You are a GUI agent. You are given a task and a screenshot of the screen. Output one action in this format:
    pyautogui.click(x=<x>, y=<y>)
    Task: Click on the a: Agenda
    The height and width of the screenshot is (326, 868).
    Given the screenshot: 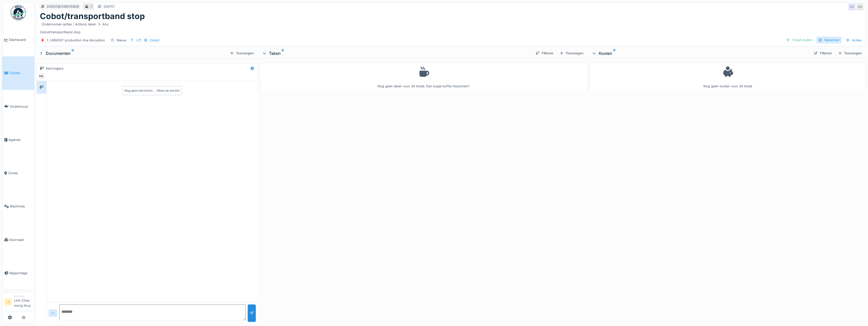 What is the action you would take?
    pyautogui.click(x=18, y=140)
    